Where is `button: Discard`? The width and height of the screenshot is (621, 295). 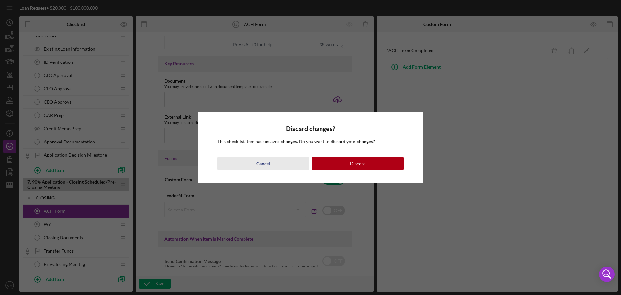 button: Discard is located at coordinates (358, 163).